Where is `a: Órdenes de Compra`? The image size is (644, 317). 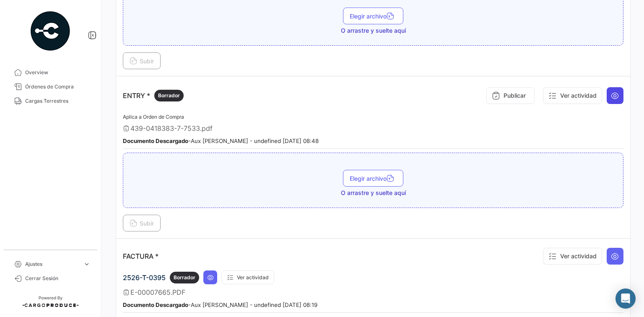
a: Órdenes de Compra is located at coordinates (50, 87).